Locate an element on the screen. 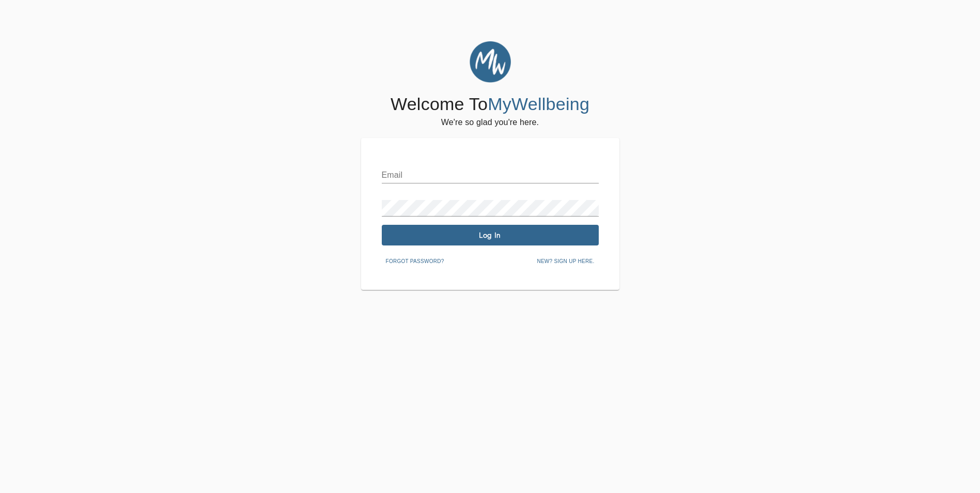 This screenshot has width=980, height=493. a: Forgot password? is located at coordinates (415, 260).